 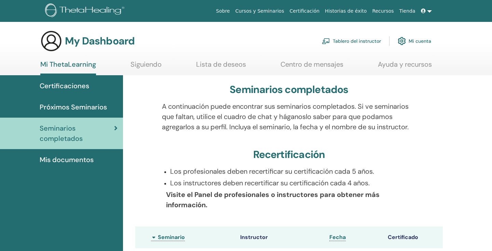 What do you see at coordinates (415, 41) in the screenshot?
I see `a: Mi cuenta` at bounding box center [415, 41].